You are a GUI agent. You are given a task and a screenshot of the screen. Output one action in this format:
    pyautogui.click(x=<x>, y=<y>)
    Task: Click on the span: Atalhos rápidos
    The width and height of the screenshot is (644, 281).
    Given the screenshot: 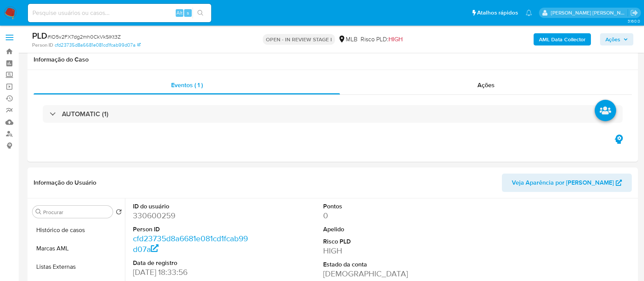 What is the action you would take?
    pyautogui.click(x=497, y=12)
    